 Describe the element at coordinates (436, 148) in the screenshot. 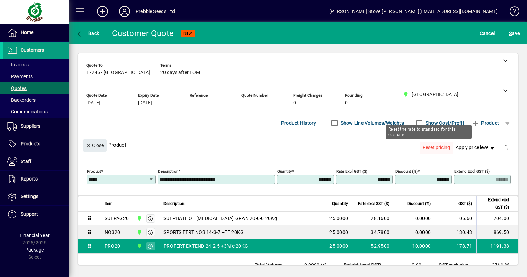

I see `span: Reset pricing` at that location.